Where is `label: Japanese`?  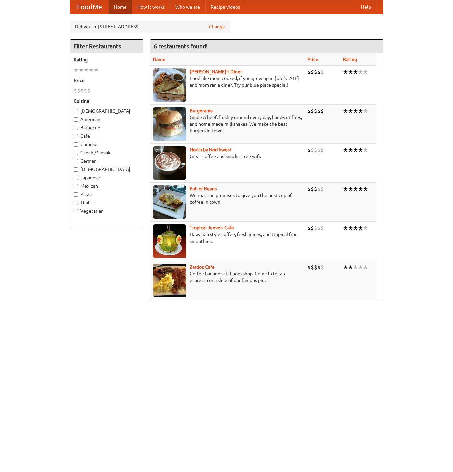 label: Japanese is located at coordinates (107, 178).